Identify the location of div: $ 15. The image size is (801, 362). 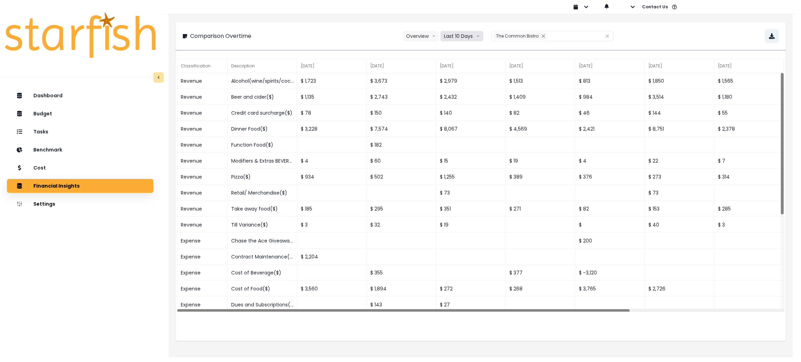
(471, 161).